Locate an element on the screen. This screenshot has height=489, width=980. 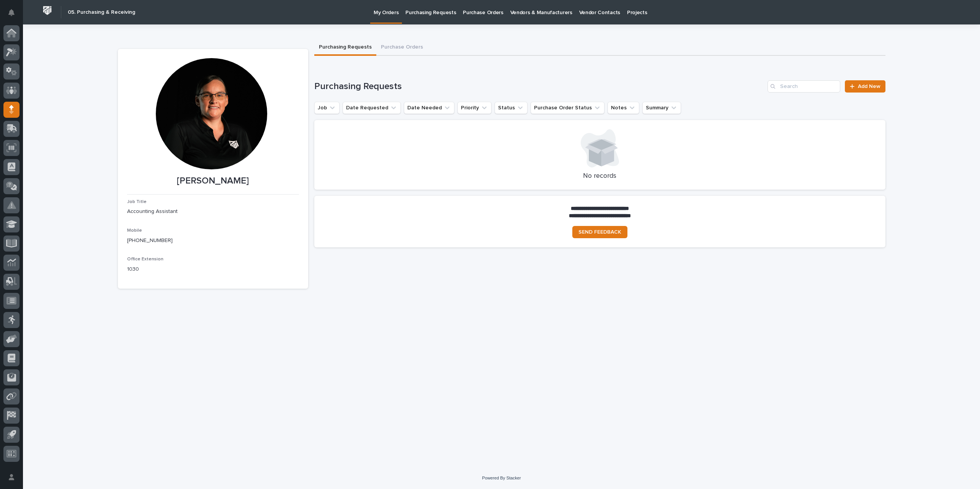
h2: 05. Purchasing & Receiving is located at coordinates (102, 12).